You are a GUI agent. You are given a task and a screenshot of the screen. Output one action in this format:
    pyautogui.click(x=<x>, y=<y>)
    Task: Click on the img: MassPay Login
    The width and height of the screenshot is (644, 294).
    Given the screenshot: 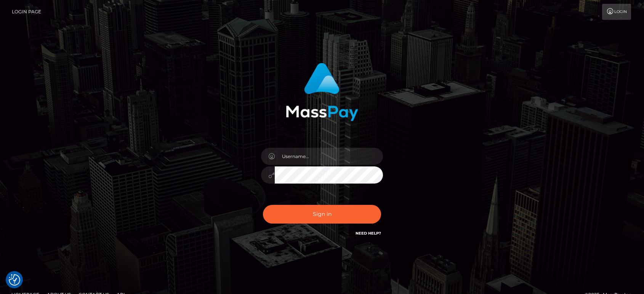 What is the action you would take?
    pyautogui.click(x=322, y=92)
    